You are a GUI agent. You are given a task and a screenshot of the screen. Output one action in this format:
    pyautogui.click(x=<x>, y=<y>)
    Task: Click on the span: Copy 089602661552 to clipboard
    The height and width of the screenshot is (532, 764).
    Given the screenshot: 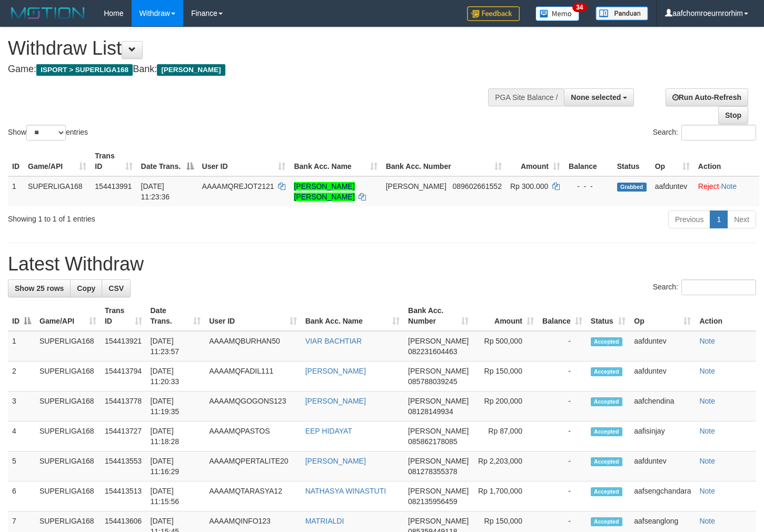 What is the action you would take?
    pyautogui.click(x=476, y=186)
    